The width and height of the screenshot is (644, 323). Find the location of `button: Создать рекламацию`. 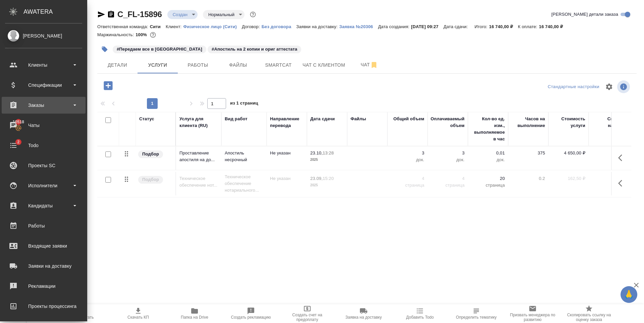

button: Создать рекламацию is located at coordinates (251, 313).